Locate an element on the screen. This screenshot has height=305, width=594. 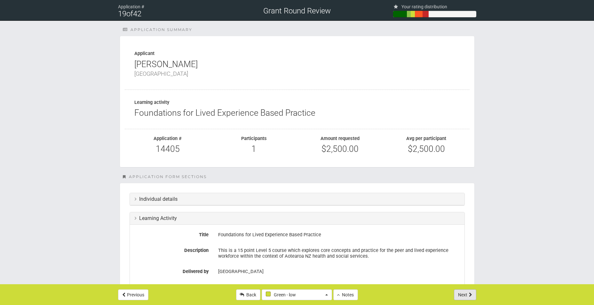
button: Next is located at coordinates (465, 295).